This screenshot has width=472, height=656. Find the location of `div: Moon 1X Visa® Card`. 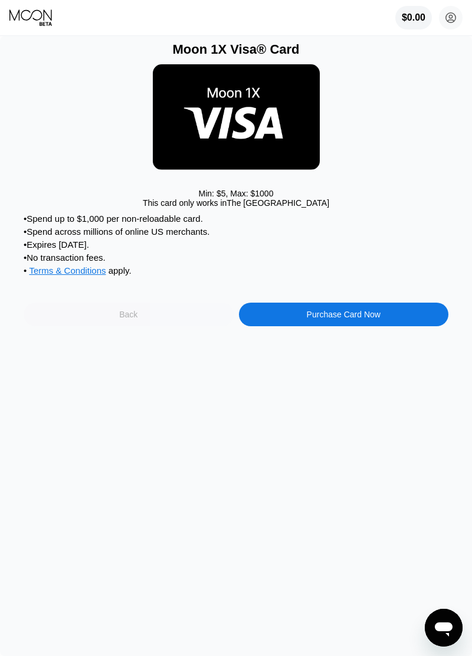

div: Moon 1X Visa® Card is located at coordinates (236, 50).